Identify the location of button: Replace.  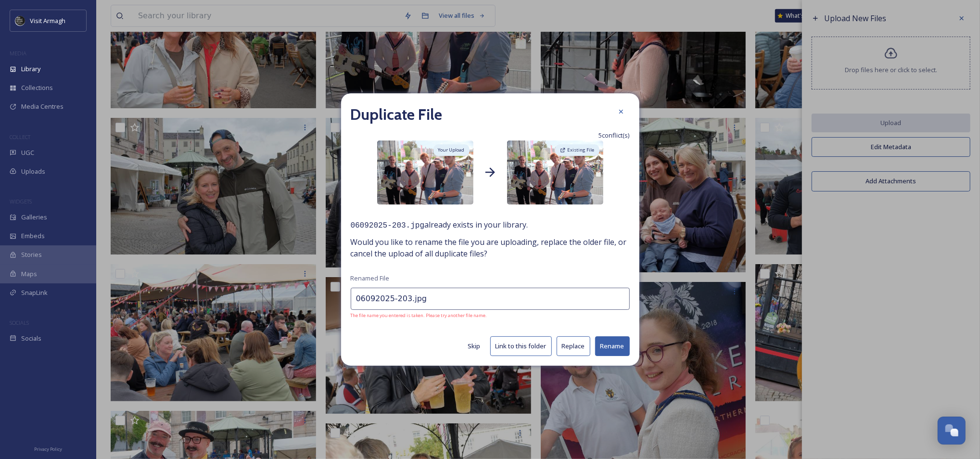
(574, 345).